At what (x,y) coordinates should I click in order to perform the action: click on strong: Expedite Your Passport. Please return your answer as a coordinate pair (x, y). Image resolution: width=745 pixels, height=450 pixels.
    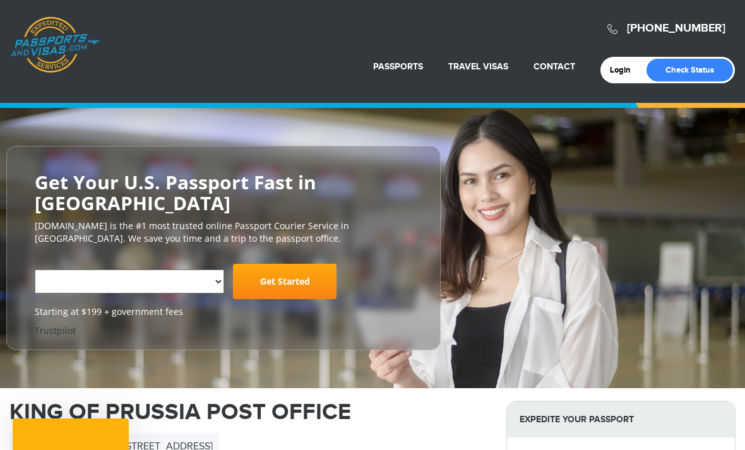
    Looking at the image, I should click on (620, 419).